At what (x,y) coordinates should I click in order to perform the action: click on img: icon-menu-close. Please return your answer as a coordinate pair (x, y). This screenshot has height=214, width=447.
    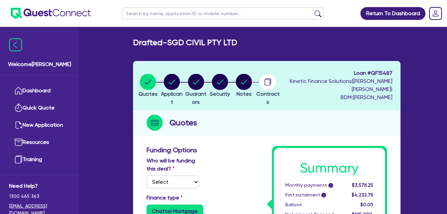
    Looking at the image, I should click on (15, 45).